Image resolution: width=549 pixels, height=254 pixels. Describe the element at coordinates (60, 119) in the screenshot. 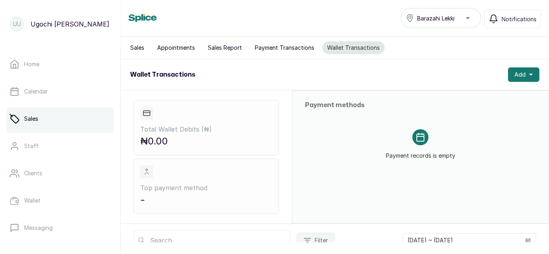

I see `a: Sales` at that location.